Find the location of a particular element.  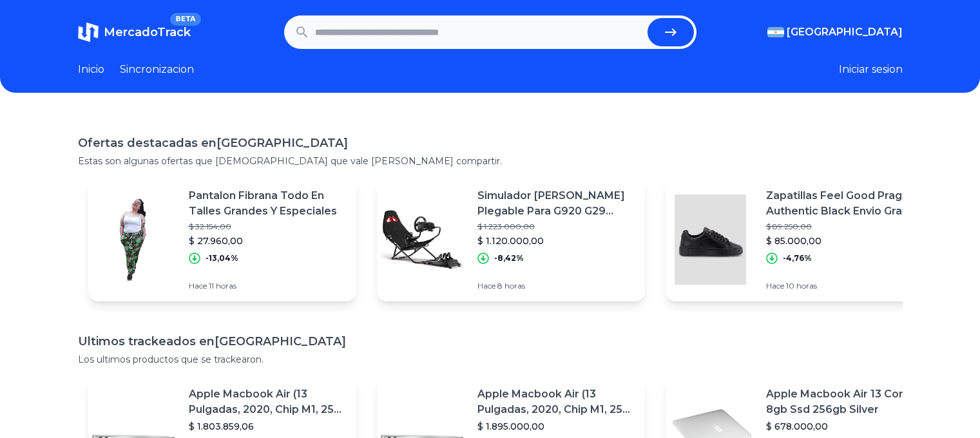

p: Hace 11 horas is located at coordinates (267, 286).